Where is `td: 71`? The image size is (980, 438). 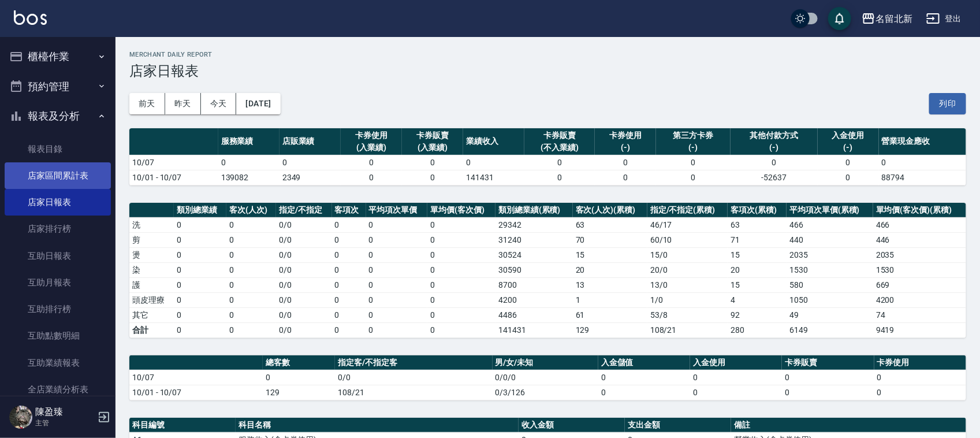 td: 71 is located at coordinates (757, 239).